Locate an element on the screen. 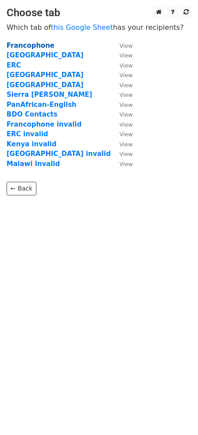 The image size is (198, 435). a: ERC is located at coordinates (14, 65).